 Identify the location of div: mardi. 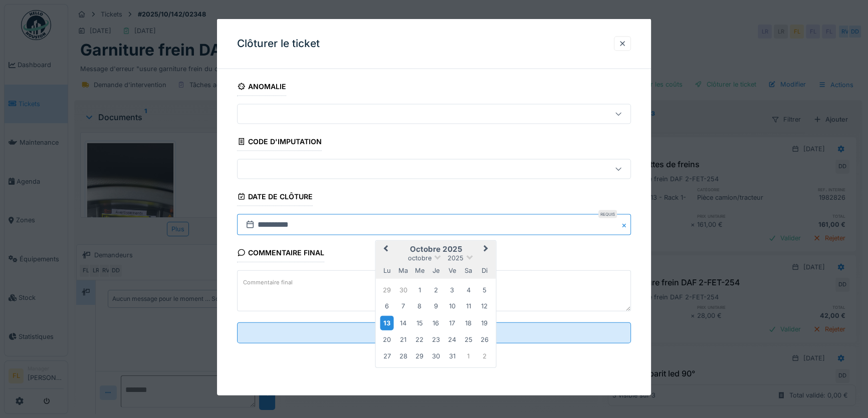
(402, 270).